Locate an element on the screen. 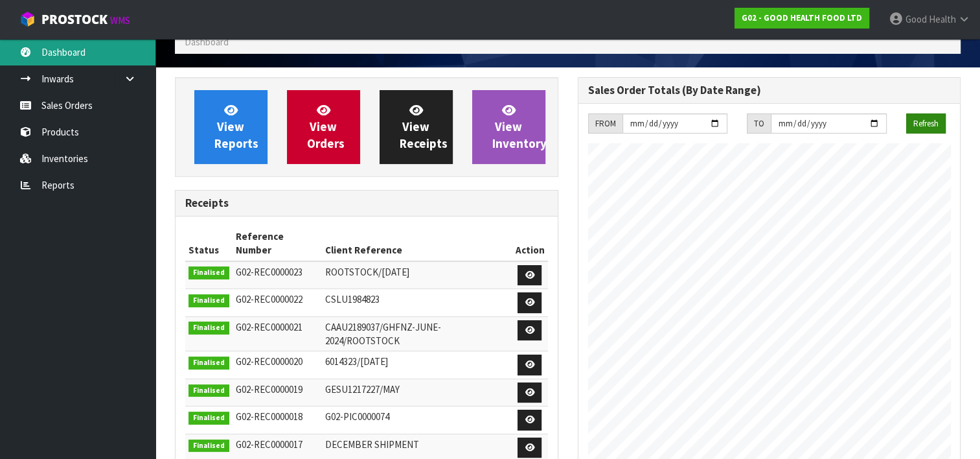  th: Reference Number is located at coordinates (277, 244).